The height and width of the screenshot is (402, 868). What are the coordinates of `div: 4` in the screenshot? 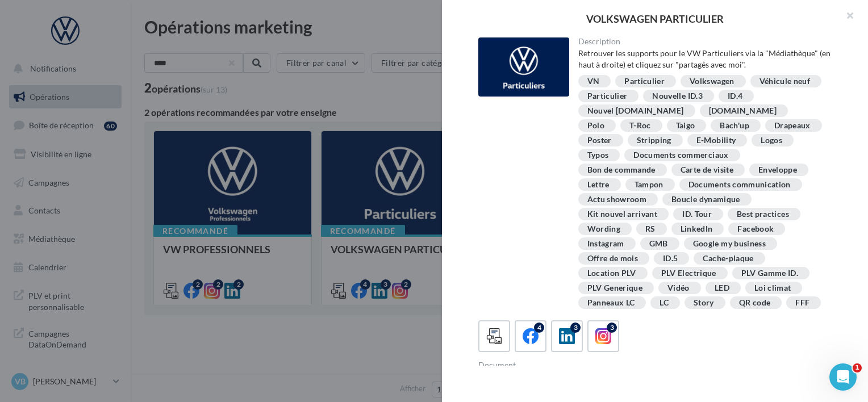 It's located at (539, 328).